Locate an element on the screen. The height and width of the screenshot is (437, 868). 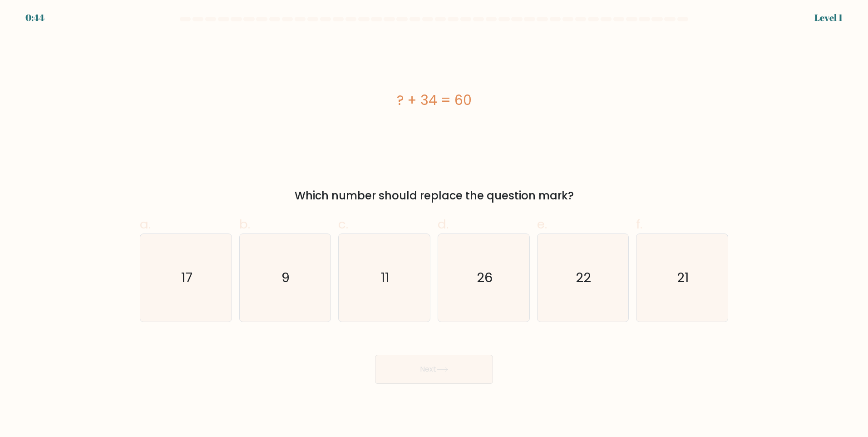
span: c. is located at coordinates (343, 224).